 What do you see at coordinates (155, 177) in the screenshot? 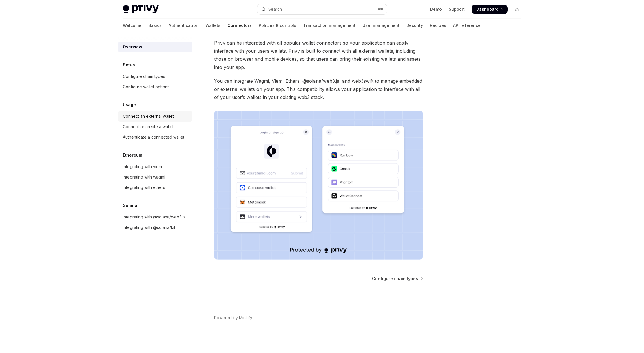
I see `a: Integrating with wagmi` at bounding box center [155, 177].